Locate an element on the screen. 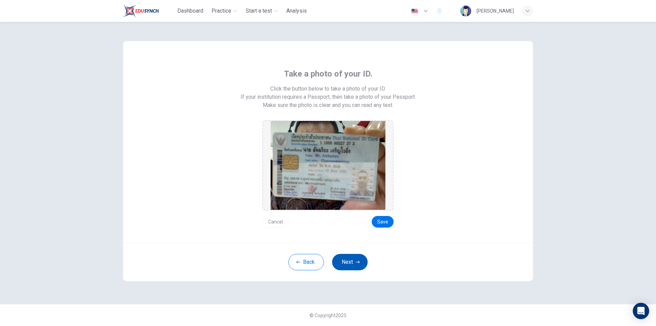 The image size is (656, 326). a: Train Test logo is located at coordinates (149, 11).